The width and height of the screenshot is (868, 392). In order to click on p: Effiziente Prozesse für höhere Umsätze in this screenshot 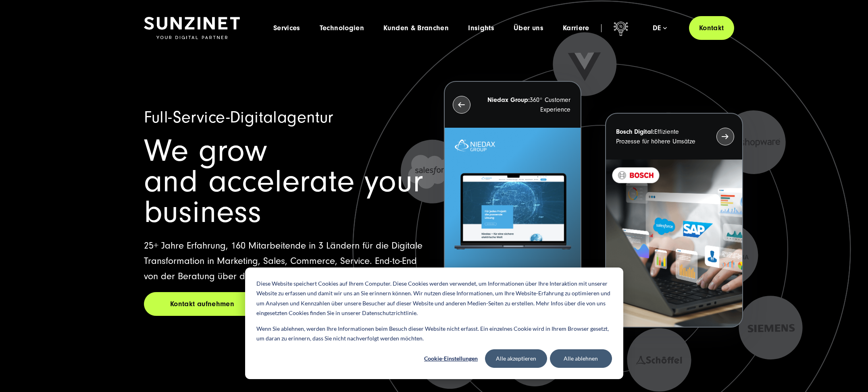, I will do `click(659, 137)`.